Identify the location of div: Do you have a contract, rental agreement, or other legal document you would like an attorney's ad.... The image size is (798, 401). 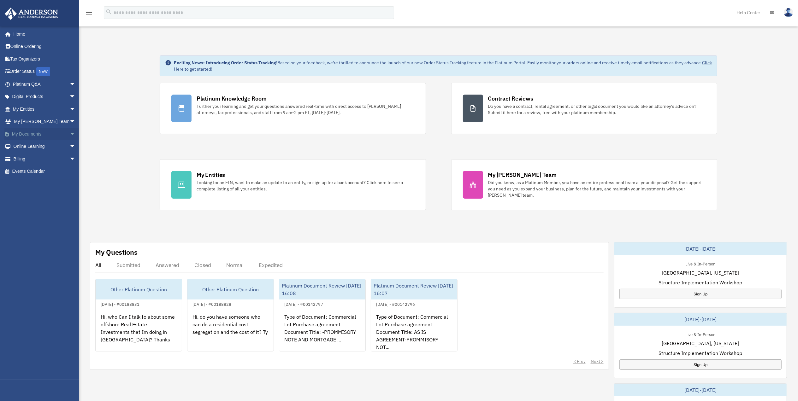
(597, 110).